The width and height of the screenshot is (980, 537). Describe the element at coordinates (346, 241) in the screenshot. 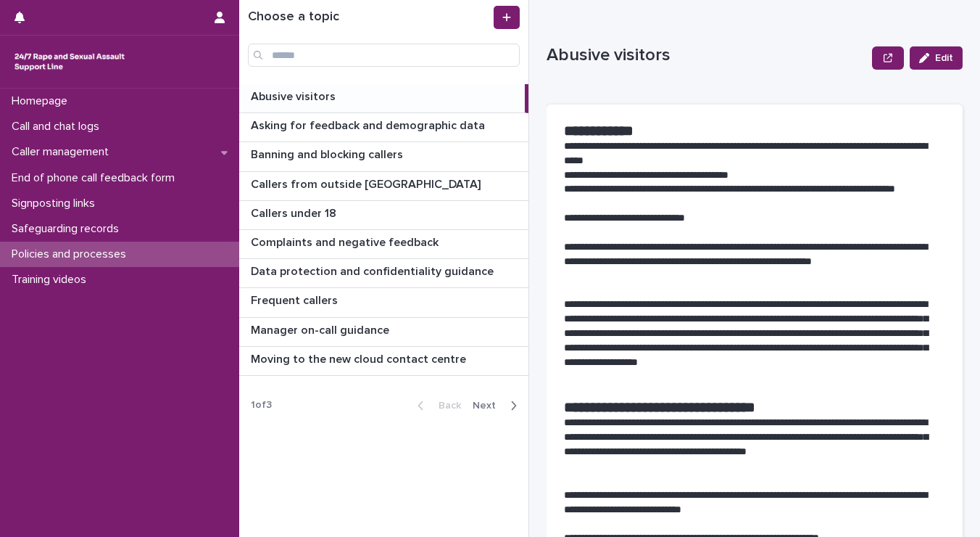

I see `p: Complaints and negative feedback` at that location.